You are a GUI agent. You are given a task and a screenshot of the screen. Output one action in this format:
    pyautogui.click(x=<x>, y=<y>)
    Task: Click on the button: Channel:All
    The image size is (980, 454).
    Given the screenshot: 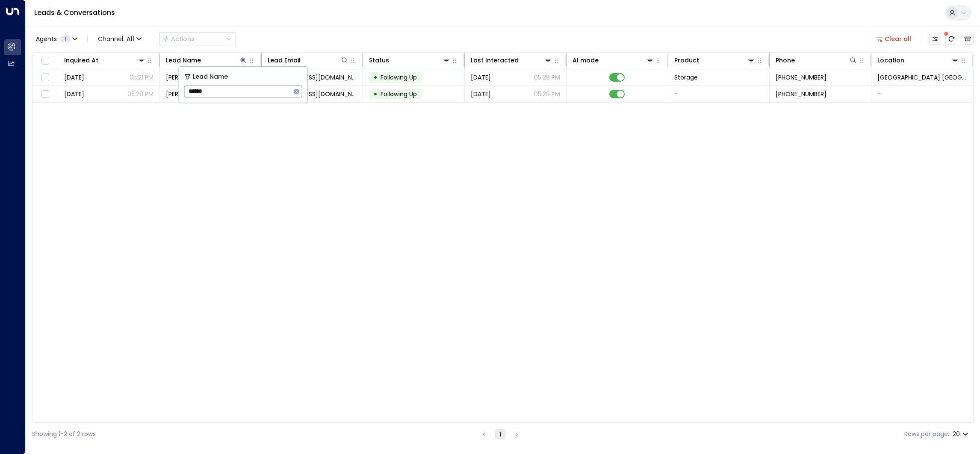 What is the action you would take?
    pyautogui.click(x=120, y=39)
    